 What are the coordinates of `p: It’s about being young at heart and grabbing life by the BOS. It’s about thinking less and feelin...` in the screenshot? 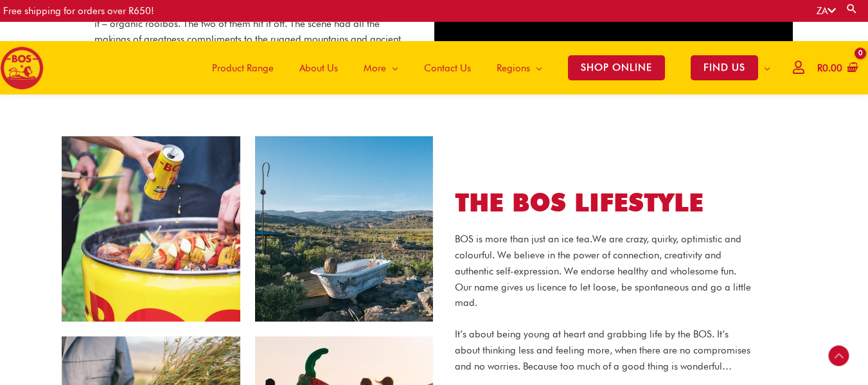 It's located at (602, 350).